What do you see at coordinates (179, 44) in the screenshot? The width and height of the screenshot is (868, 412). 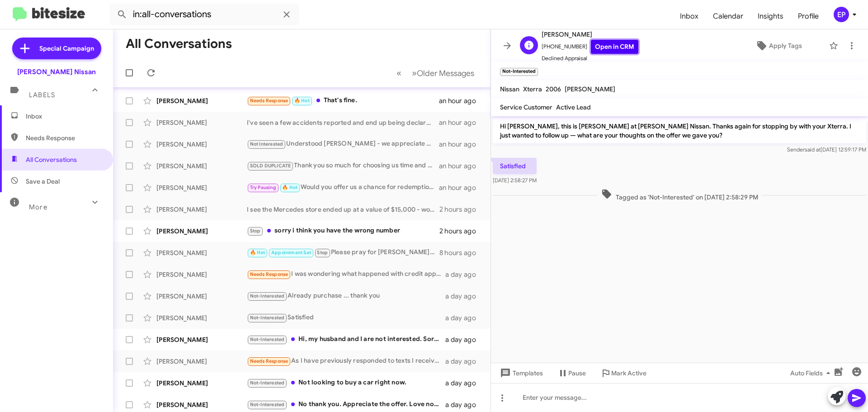 I see `h1: All Conversations` at bounding box center [179, 44].